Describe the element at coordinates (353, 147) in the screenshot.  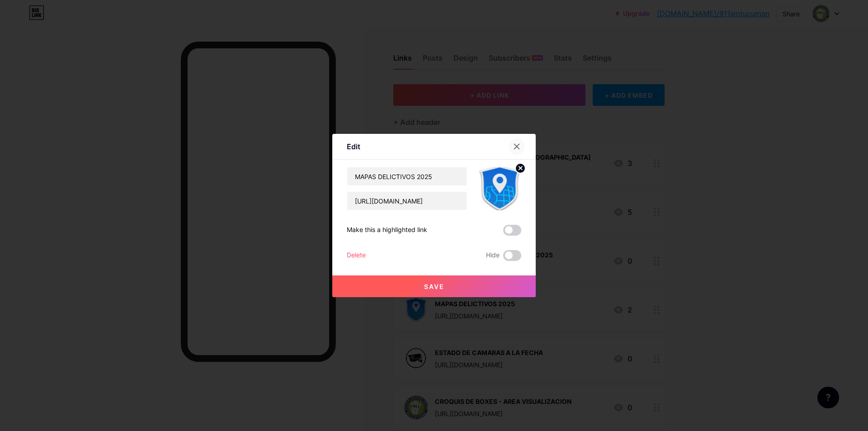
I see `div: Edit` at that location.